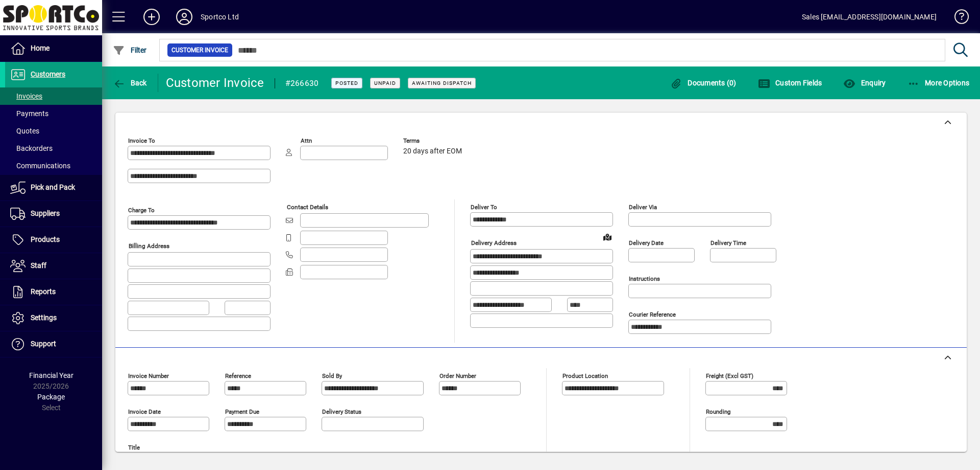 The width and height of the screenshot is (980, 470). I want to click on span: Filter, so click(130, 50).